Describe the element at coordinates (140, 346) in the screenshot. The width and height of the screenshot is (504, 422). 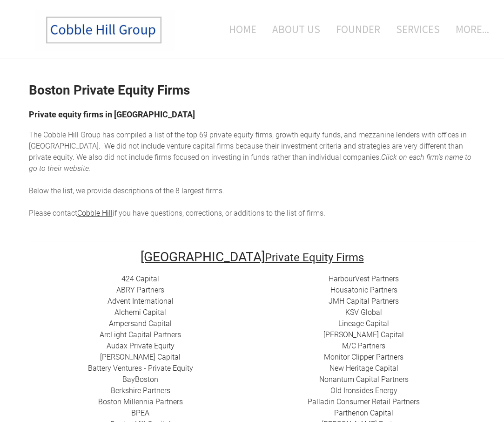
I see `a: Audax Private Equity` at that location.